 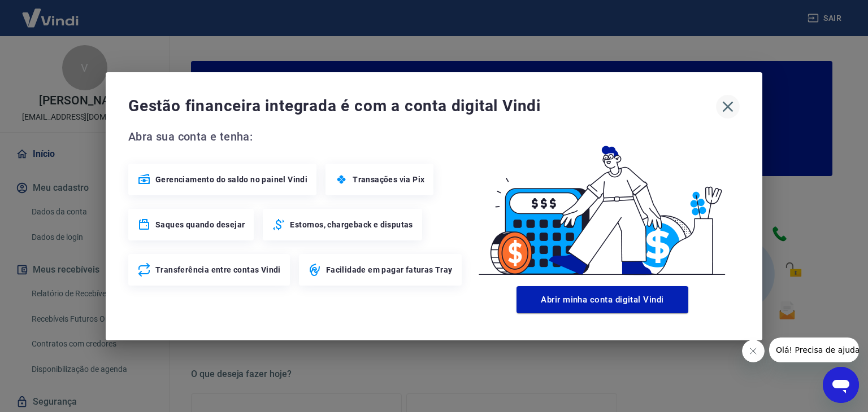 I want to click on span: Estornos, chargeback e disputas, so click(x=351, y=225).